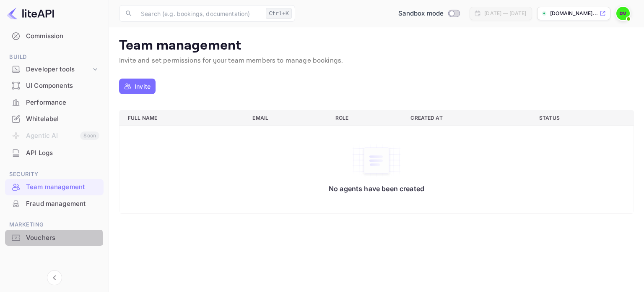  What do you see at coordinates (200, 13) in the screenshot?
I see `input: Search (e.g. bookings, documentation)` at bounding box center [200, 13].